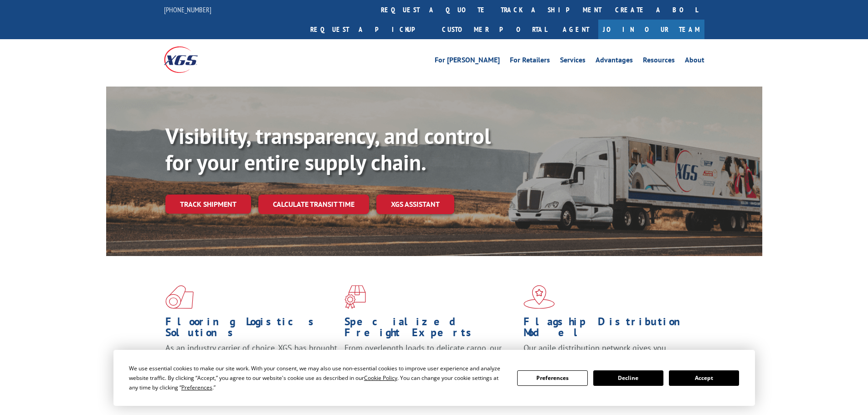 This screenshot has width=868, height=415. Describe the element at coordinates (610, 329) in the screenshot. I see `h1: Flagship Distribution Model` at that location.